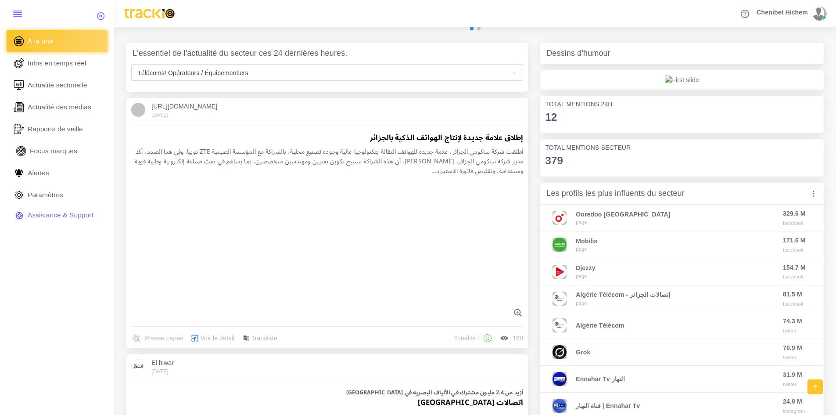 The height and width of the screenshot is (415, 836). What do you see at coordinates (57, 63) in the screenshot?
I see `a: Infos en temps réel` at bounding box center [57, 63].